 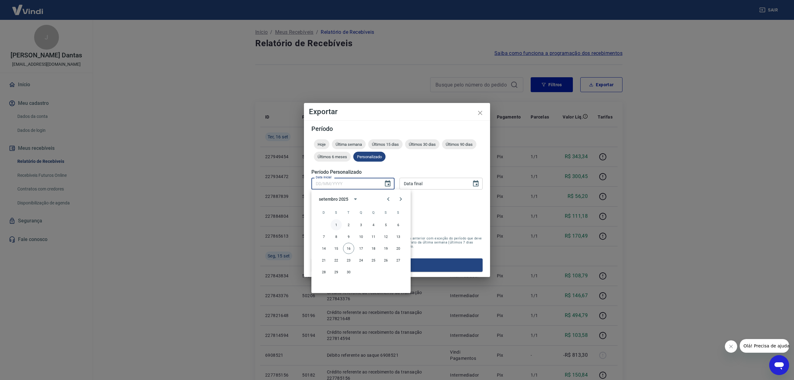 I want to click on button: 17, so click(x=361, y=248).